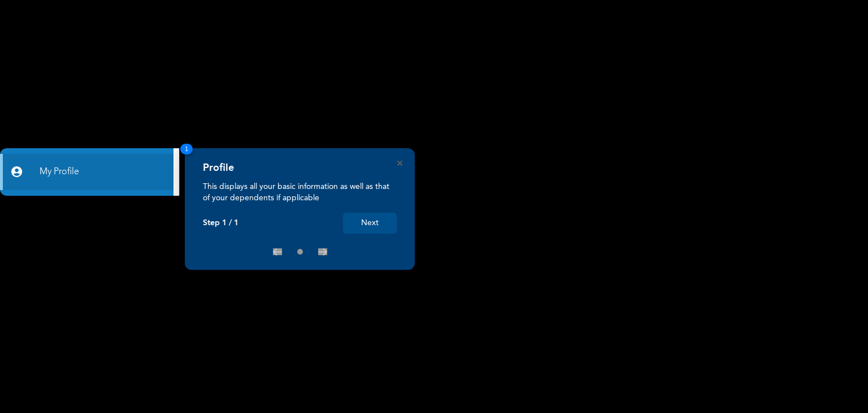 Image resolution: width=868 pixels, height=413 pixels. What do you see at coordinates (400, 163) in the screenshot?
I see `button: Close` at bounding box center [400, 163].